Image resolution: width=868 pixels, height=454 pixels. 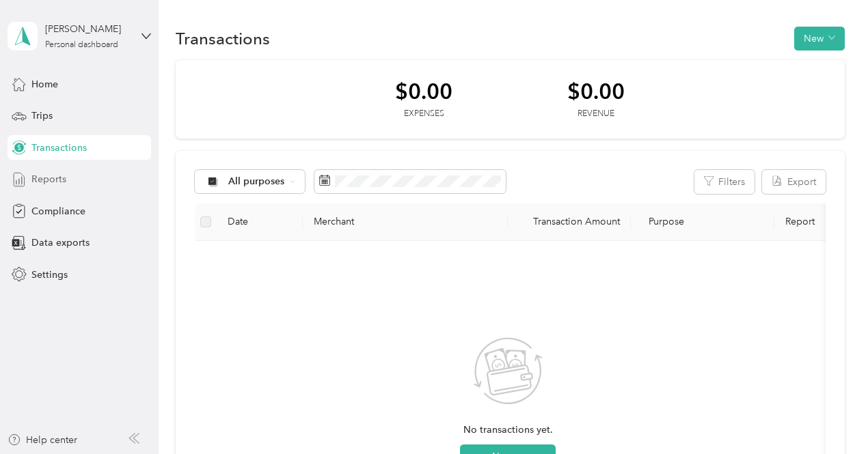 I want to click on span: Data exports, so click(x=60, y=242).